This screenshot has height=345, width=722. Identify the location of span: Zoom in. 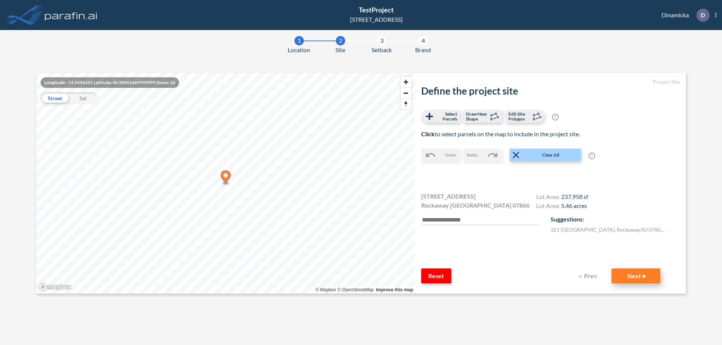
(406, 82).